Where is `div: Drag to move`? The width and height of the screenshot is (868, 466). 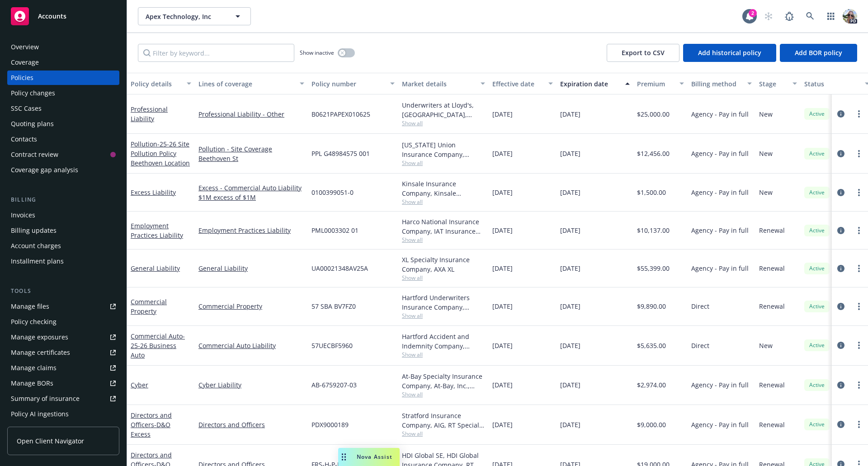
div: Drag to move is located at coordinates (343, 457).